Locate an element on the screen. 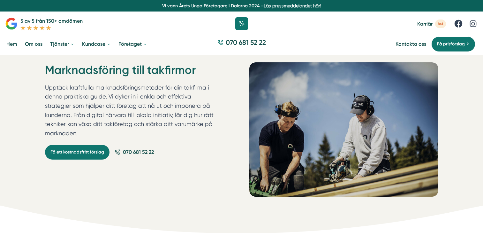  a: Läs pressmeddelandet här! is located at coordinates (292, 6).